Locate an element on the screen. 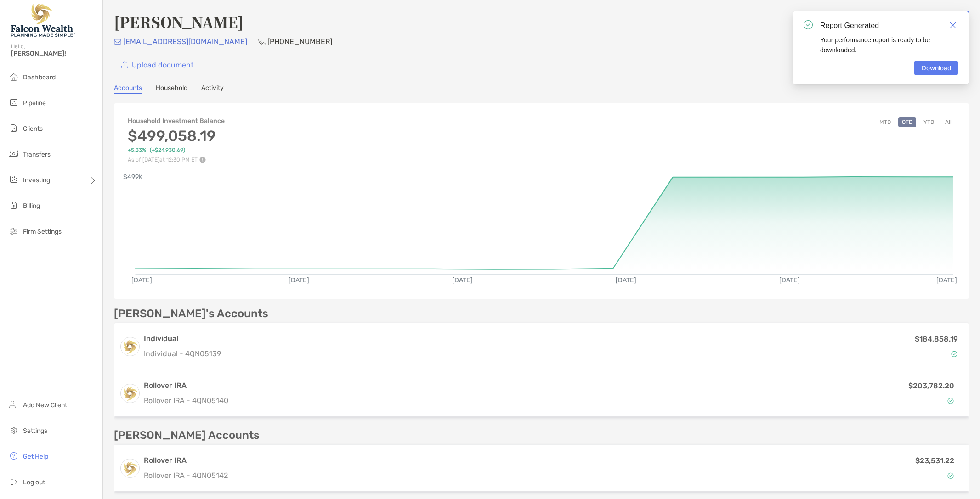 The image size is (980, 499). div: Report Generated is located at coordinates (889, 26).